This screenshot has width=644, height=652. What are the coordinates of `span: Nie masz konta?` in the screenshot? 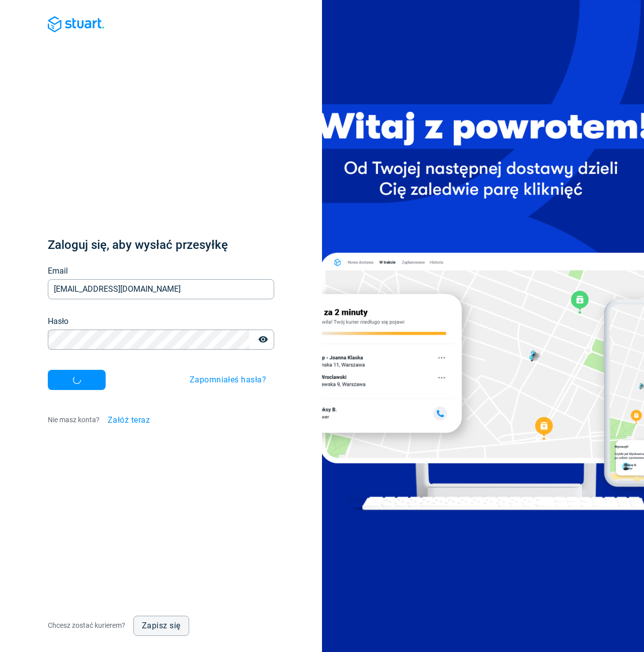 It's located at (74, 420).